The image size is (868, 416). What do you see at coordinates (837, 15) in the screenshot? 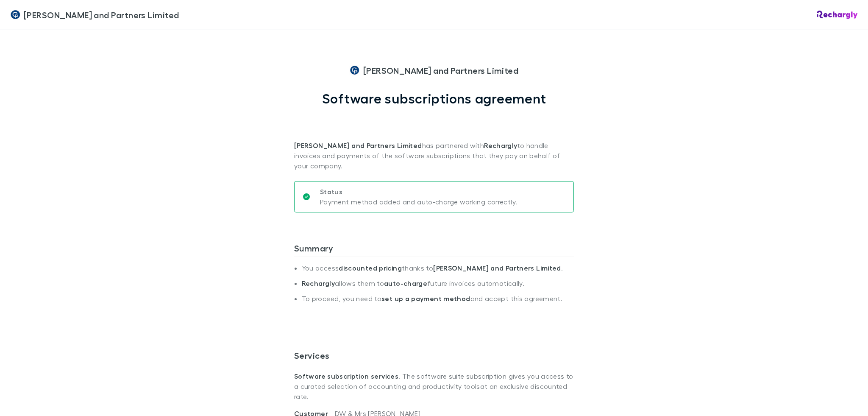
I see `img: Rechargly Logo` at bounding box center [837, 15].